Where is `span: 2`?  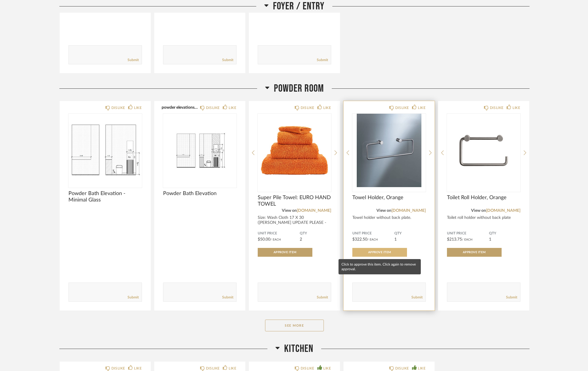 span: 2 is located at coordinates (301, 239).